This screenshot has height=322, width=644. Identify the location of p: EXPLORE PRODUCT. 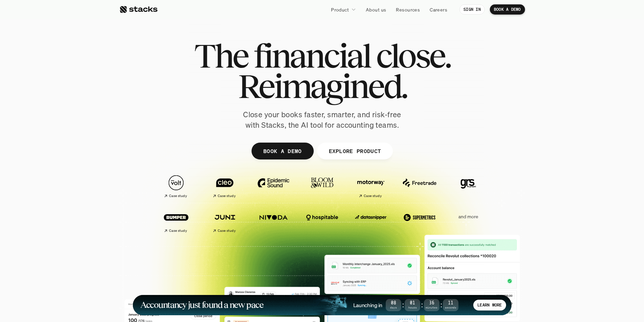
(355, 150).